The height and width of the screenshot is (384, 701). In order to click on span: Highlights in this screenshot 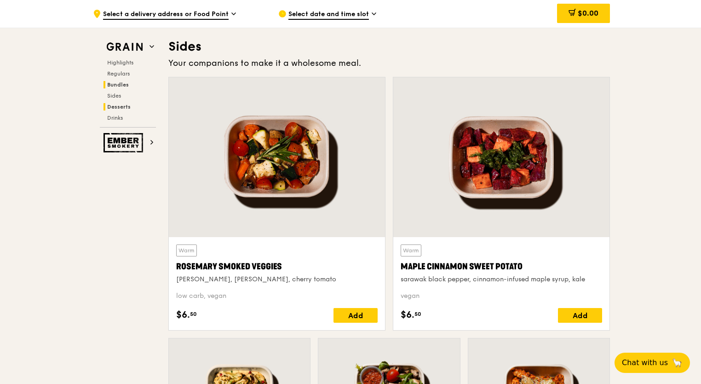, I will do `click(120, 63)`.